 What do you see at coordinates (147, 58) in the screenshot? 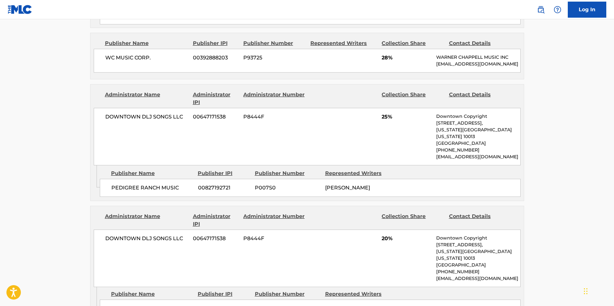
I see `span: WC MUSIC CORP.` at bounding box center [147, 58].